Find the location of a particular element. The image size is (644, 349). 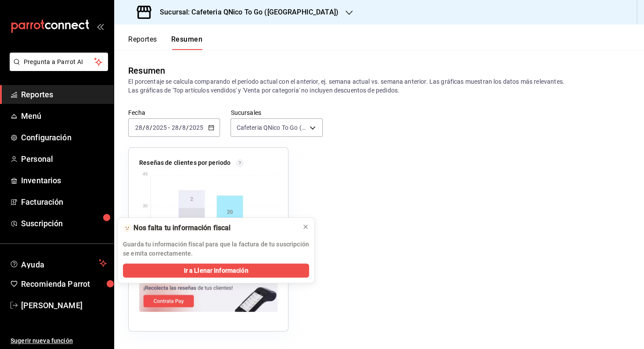

span: Ir a Llenar Información is located at coordinates (216, 271).